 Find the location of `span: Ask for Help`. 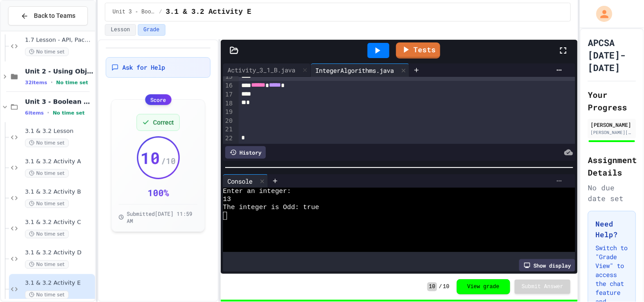

span: Ask for Help is located at coordinates (144, 67).